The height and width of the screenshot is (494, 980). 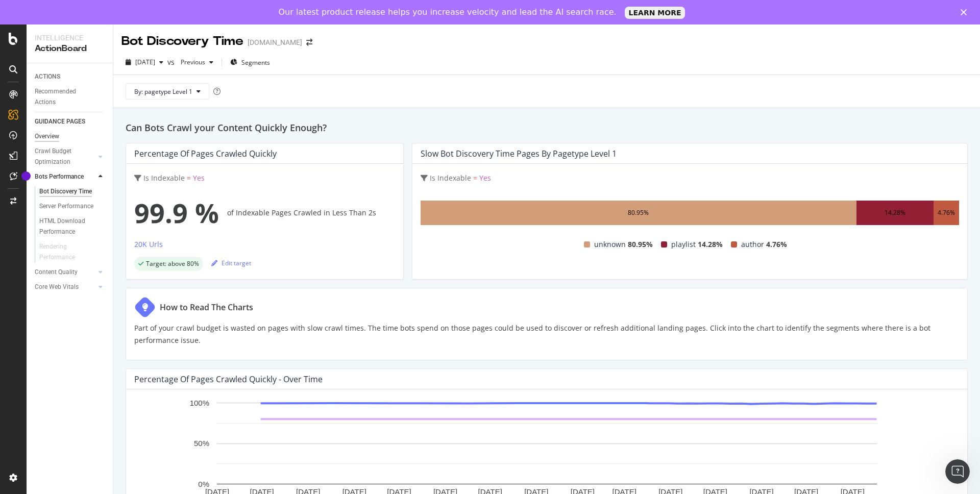 I want to click on span: 99.9 %, so click(x=177, y=213).